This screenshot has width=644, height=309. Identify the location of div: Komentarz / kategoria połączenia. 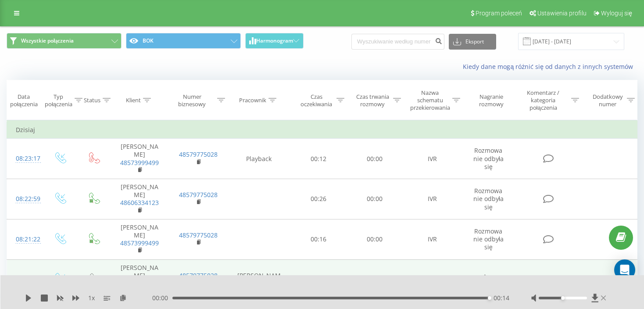
(543, 100).